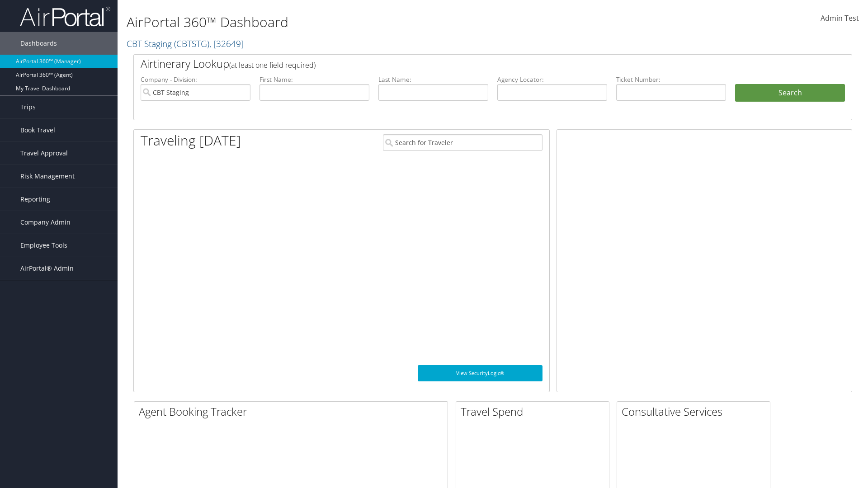 Image resolution: width=868 pixels, height=488 pixels. I want to click on span: (at least one field required), so click(272, 65).